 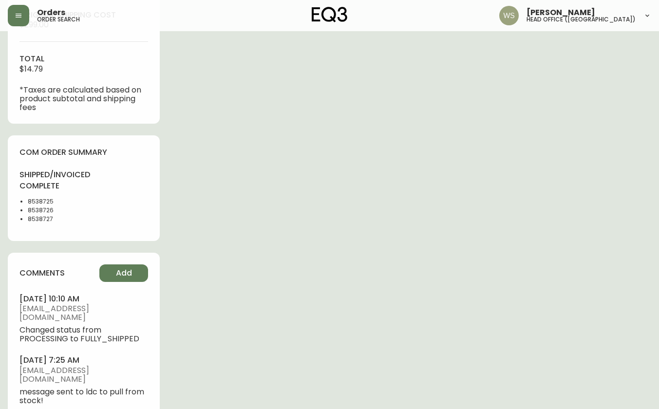 What do you see at coordinates (124, 273) in the screenshot?
I see `span: Add` at bounding box center [124, 273].